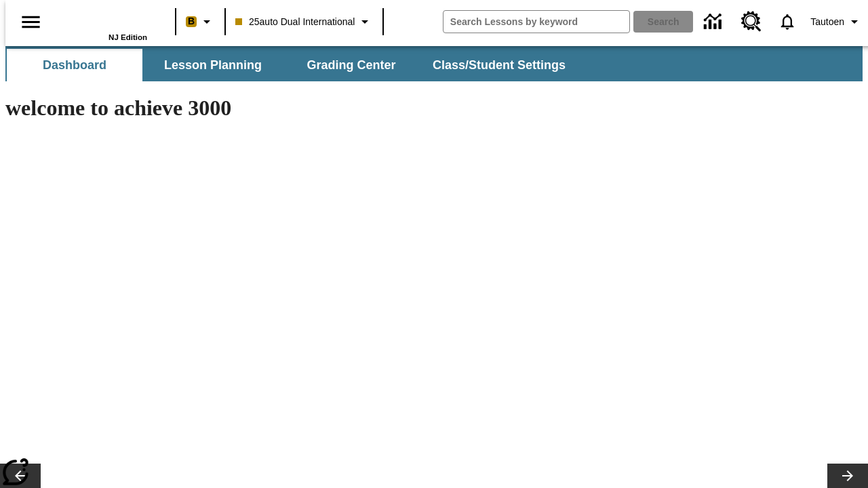 This screenshot has height=488, width=868. Describe the element at coordinates (499, 65) in the screenshot. I see `span: Class/Student Settings` at that location.